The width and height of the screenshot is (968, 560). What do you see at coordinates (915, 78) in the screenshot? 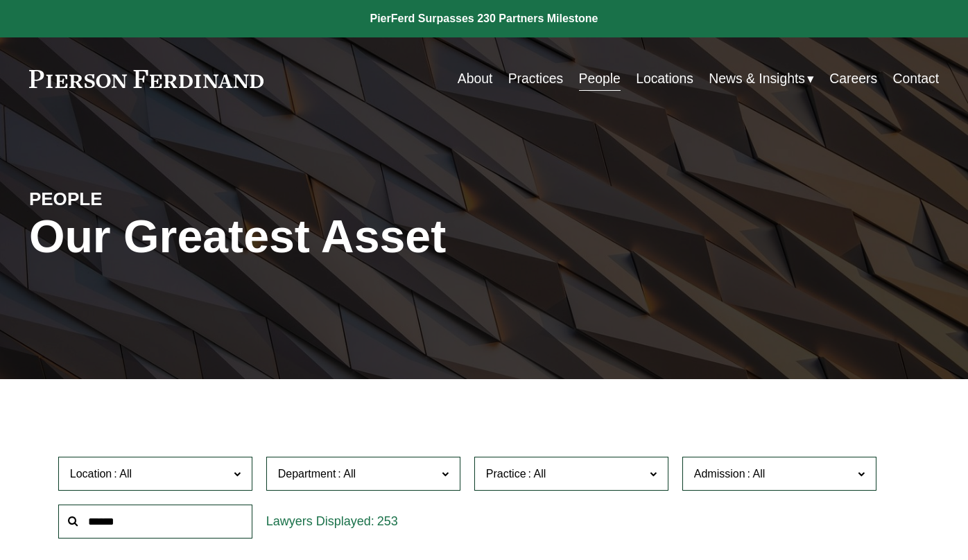
I see `a: Contact` at bounding box center [915, 78].